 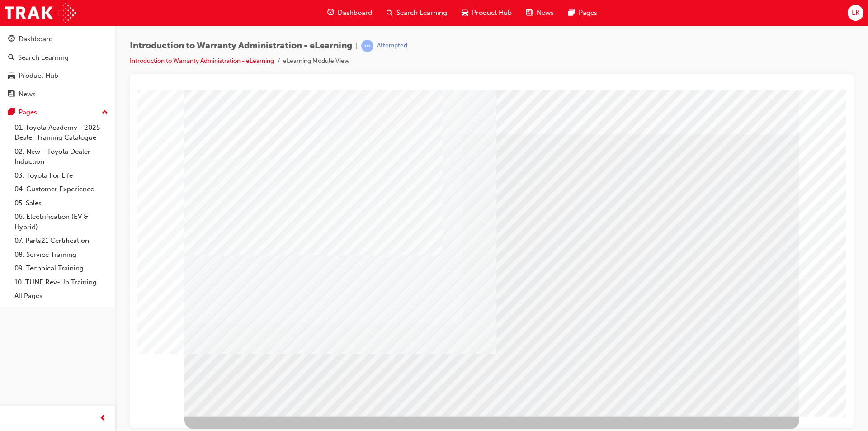 I want to click on button: DashboardSearch LearningProduct HubNews, so click(x=58, y=67).